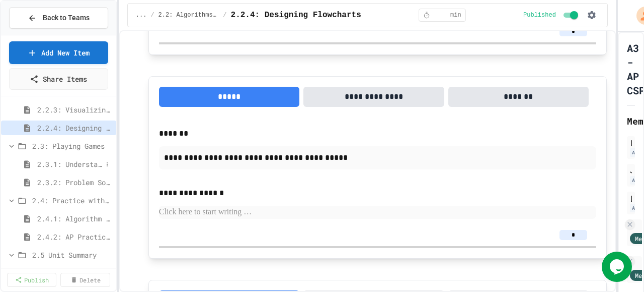  Describe the element at coordinates (75, 109) in the screenshot. I see `span: 2.2.3: Visualizing Logic with Flowcharts` at that location.